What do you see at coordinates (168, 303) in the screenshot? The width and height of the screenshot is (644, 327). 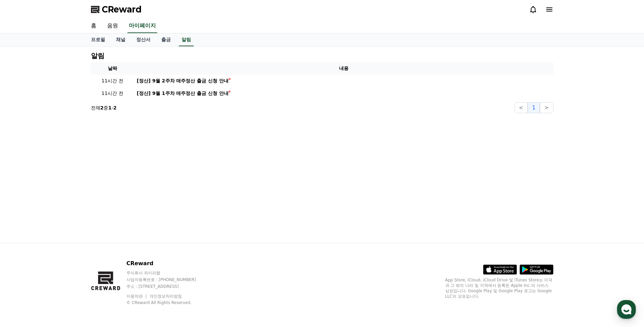 I see `p: © CReward All Rights Reserved.` at bounding box center [168, 303].